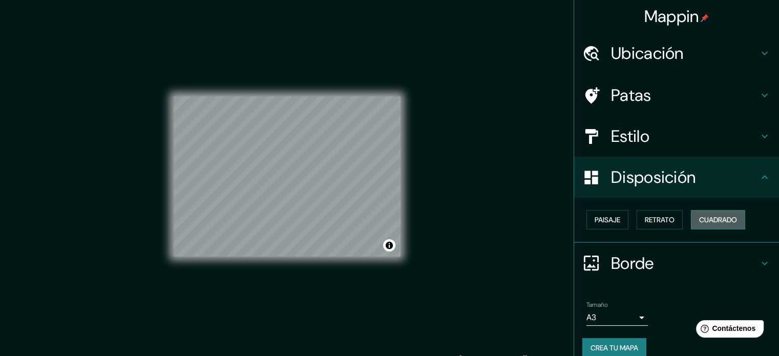 The width and height of the screenshot is (779, 356). Describe the element at coordinates (677, 136) in the screenshot. I see `div: Estilo` at that location.